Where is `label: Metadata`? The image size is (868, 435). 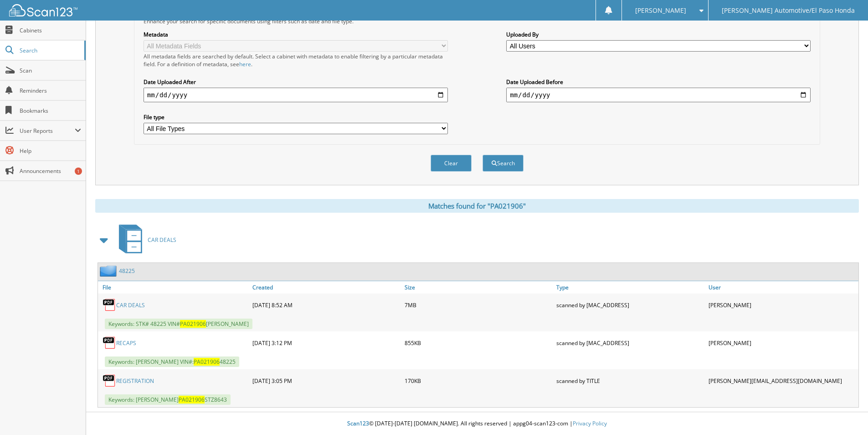 label: Metadata is located at coordinates (296, 34).